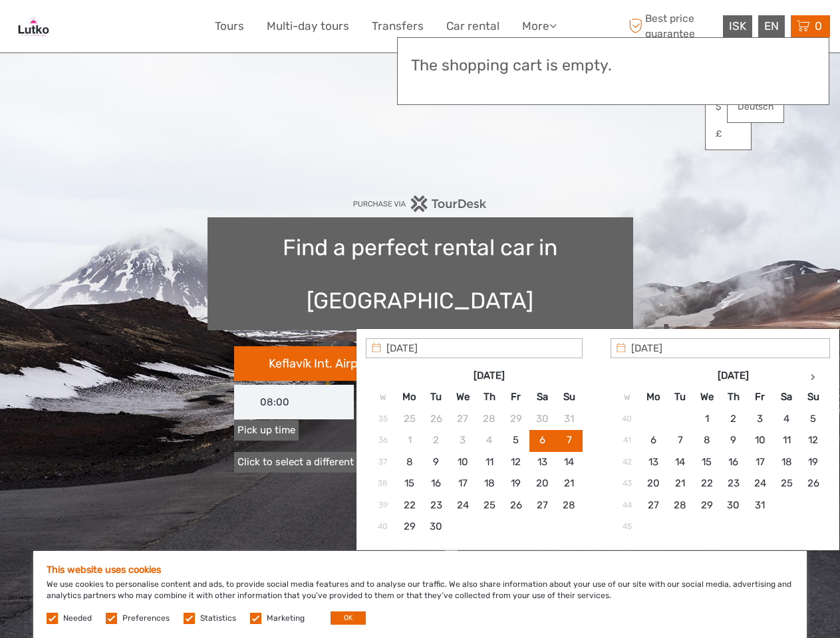 The height and width of the screenshot is (638, 840). I want to click on a: Deutsch, so click(755, 107).